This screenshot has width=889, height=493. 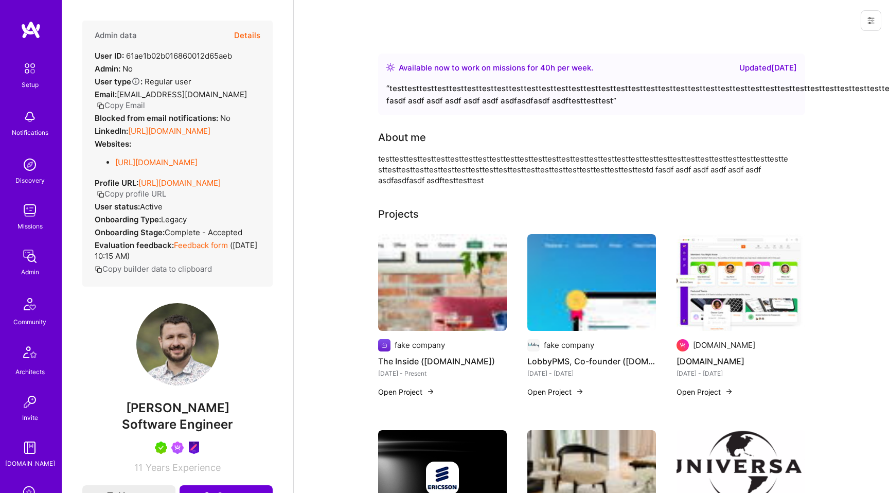 I want to click on img: bell, so click(x=30, y=117).